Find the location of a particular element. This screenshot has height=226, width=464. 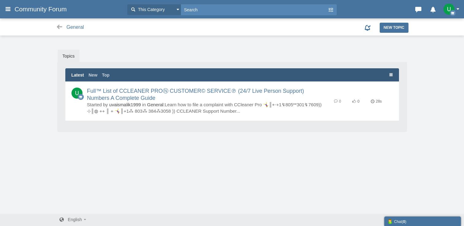

span: English is located at coordinates (75, 220).